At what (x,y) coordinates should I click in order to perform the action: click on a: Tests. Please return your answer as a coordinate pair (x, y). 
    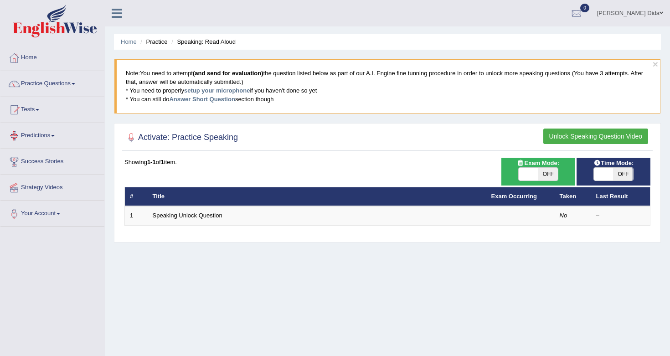
    Looking at the image, I should click on (52, 108).